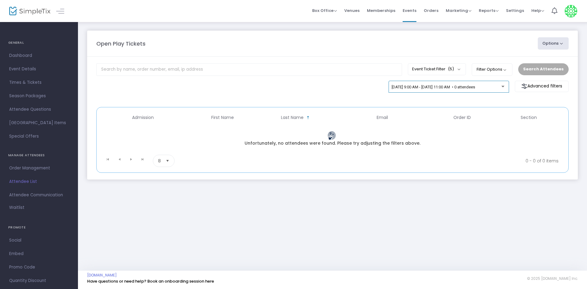 The width and height of the screenshot is (587, 289). I want to click on span: Waitlist, so click(17, 208).